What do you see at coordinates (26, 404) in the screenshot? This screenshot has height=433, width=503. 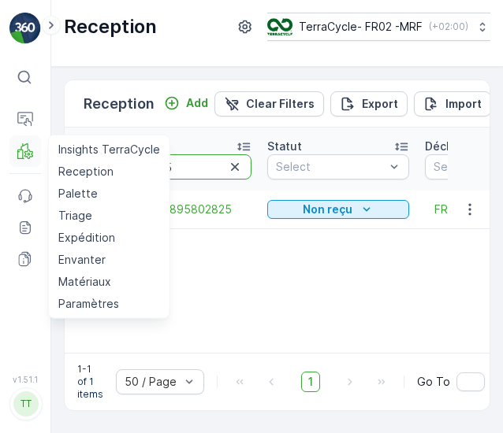 I see `div: TT` at bounding box center [26, 404].